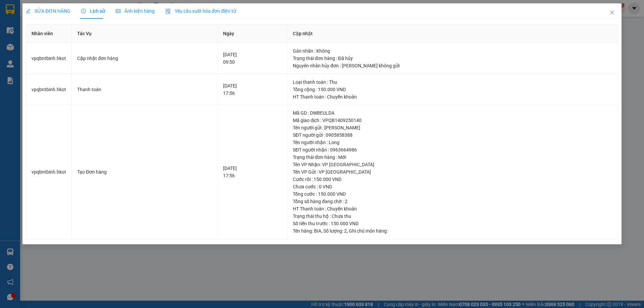 The height and width of the screenshot is (308, 644). What do you see at coordinates (453, 150) in the screenshot?
I see `div: SĐT người nhận : 0963664986` at bounding box center [453, 150].